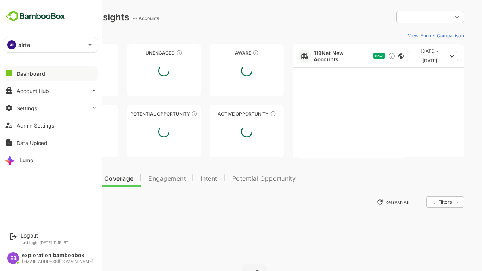 The image size is (482, 271). What do you see at coordinates (33, 91) in the screenshot?
I see `div: Account Hub` at bounding box center [33, 91].